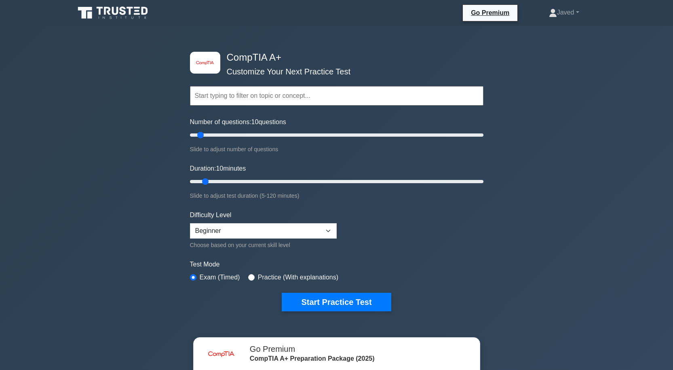 The height and width of the screenshot is (370, 673). I want to click on label: Practice (With explanations), so click(298, 277).